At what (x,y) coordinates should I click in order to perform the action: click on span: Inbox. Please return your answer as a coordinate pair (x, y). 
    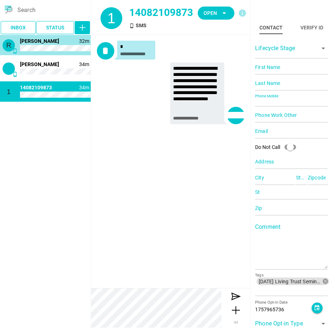
    Looking at the image, I should click on (18, 28).